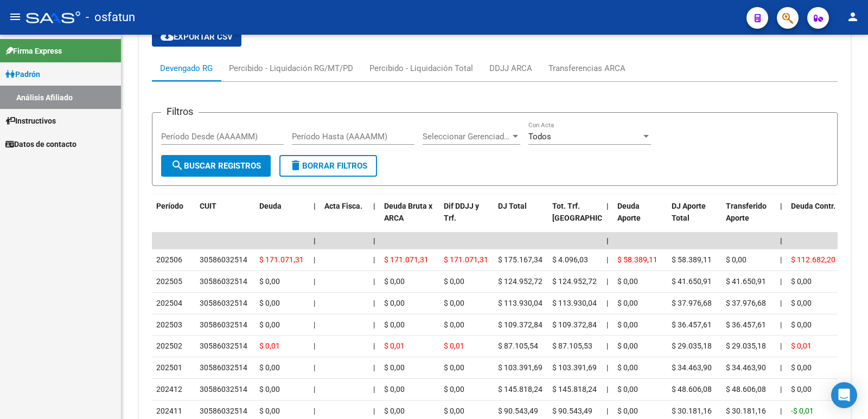  Describe the element at coordinates (197, 37) in the screenshot. I see `span: Exportar CSV` at that location.